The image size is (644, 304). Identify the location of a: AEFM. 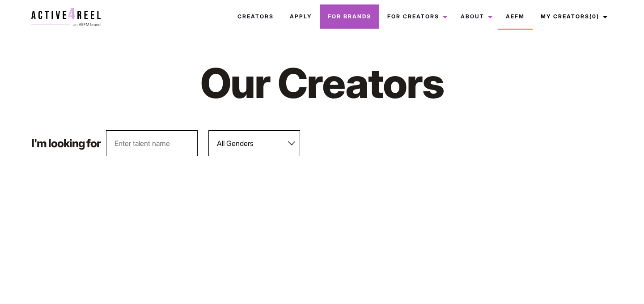
(515, 17).